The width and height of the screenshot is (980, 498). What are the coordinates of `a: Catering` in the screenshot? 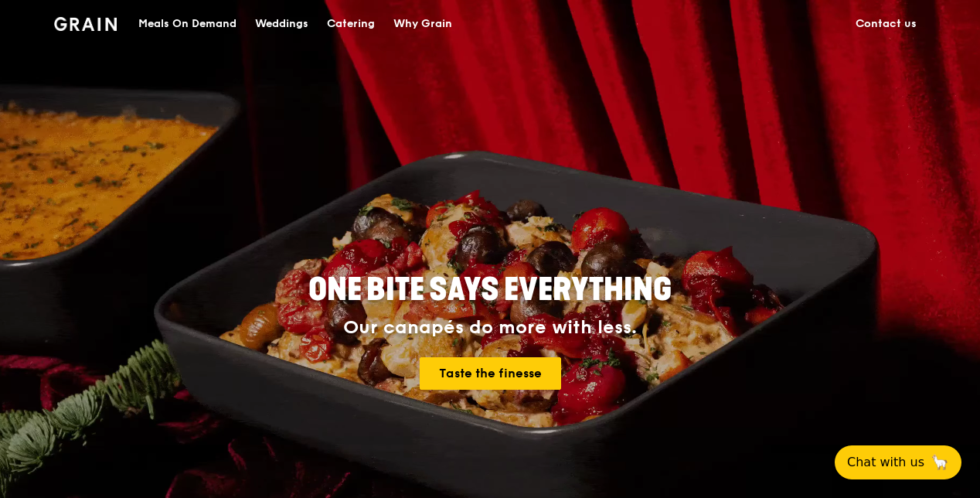 It's located at (351, 24).